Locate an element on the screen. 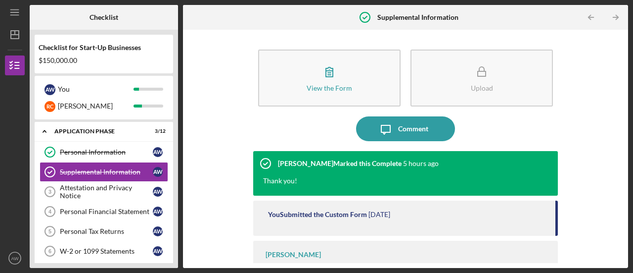 This screenshot has height=273, width=633. a: Personal InformationAW is located at coordinates (104, 152).